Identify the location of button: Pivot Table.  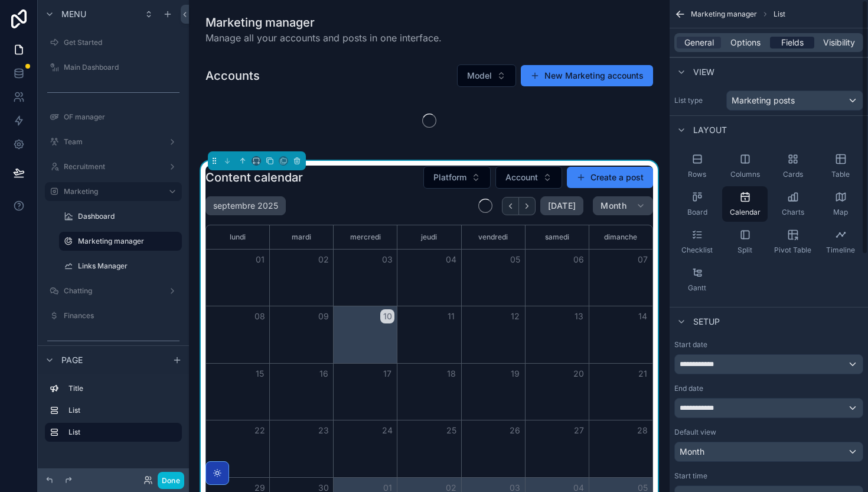
(793, 242).